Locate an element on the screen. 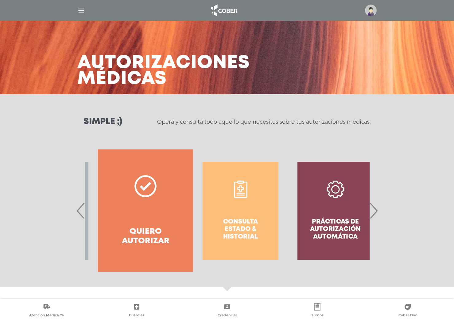  span: Previous is located at coordinates (81, 211).